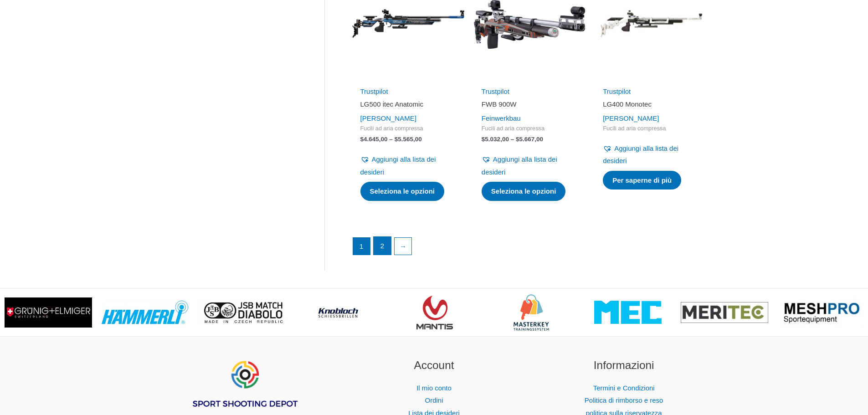 This screenshot has height=415, width=868. I want to click on a: Seleziona le opzioni per "LG500 itec Anatomic", so click(402, 192).